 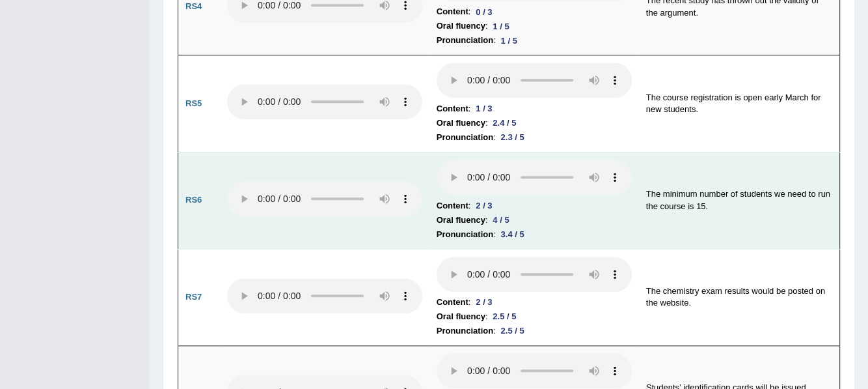 What do you see at coordinates (193, 6) in the screenshot?
I see `b: RS4` at bounding box center [193, 6].